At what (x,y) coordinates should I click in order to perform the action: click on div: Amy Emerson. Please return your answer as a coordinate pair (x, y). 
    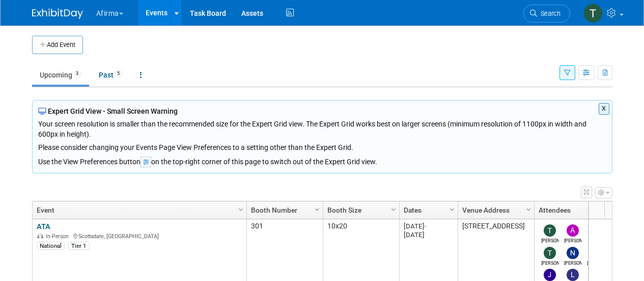
    Looking at the image, I should click on (573, 240).